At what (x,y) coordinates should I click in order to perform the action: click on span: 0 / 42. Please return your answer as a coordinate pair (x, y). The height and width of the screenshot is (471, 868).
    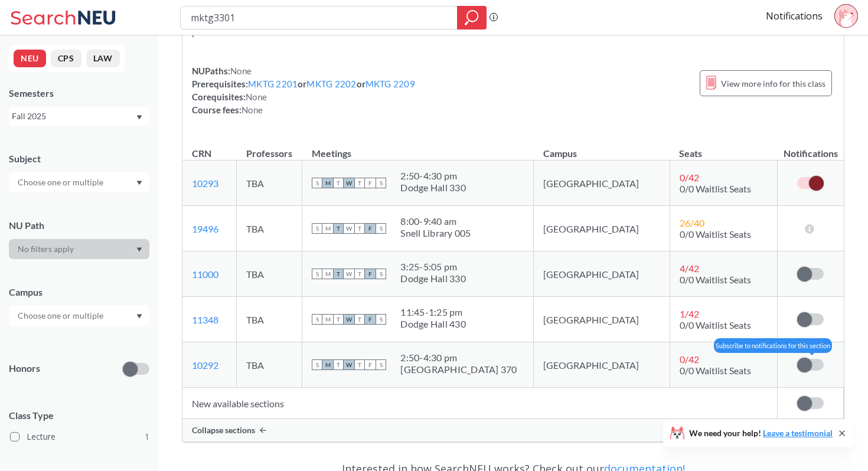
    Looking at the image, I should click on (689, 177).